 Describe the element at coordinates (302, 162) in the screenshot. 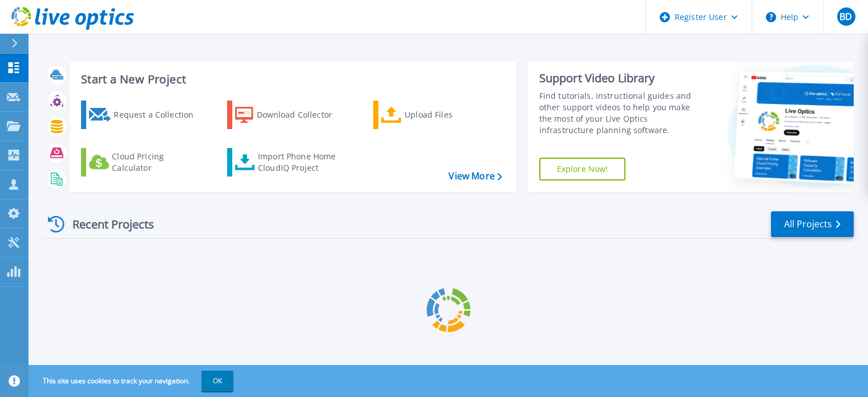

I see `div: Import Phone Home CloudIQ Project` at that location.